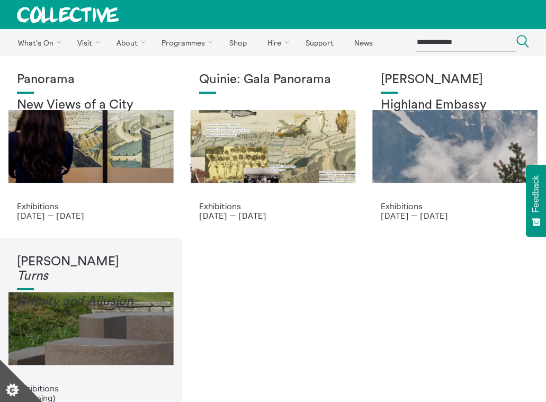 This screenshot has height=402, width=546. Describe the element at coordinates (363, 42) in the screenshot. I see `a: News` at that location.